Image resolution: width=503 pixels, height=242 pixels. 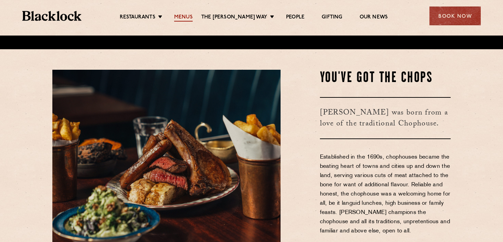 I want to click on a: Gifting, so click(x=332, y=18).